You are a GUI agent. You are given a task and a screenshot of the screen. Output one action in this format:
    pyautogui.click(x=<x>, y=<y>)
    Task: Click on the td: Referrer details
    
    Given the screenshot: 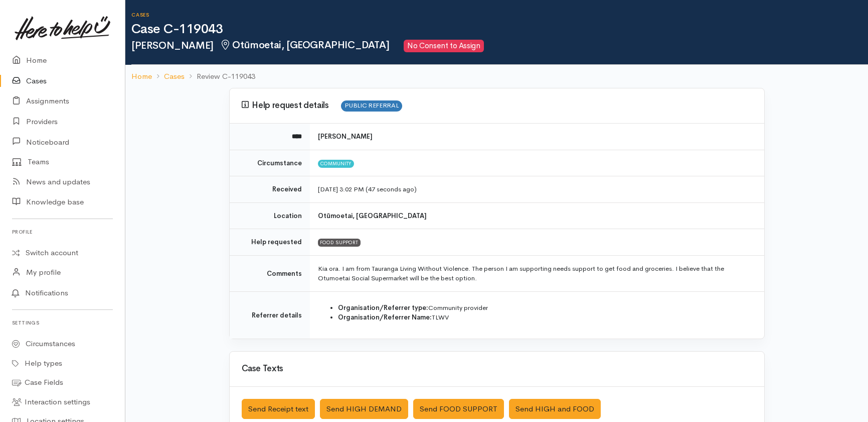 What is the action you would take?
    pyautogui.click(x=270, y=315)
    